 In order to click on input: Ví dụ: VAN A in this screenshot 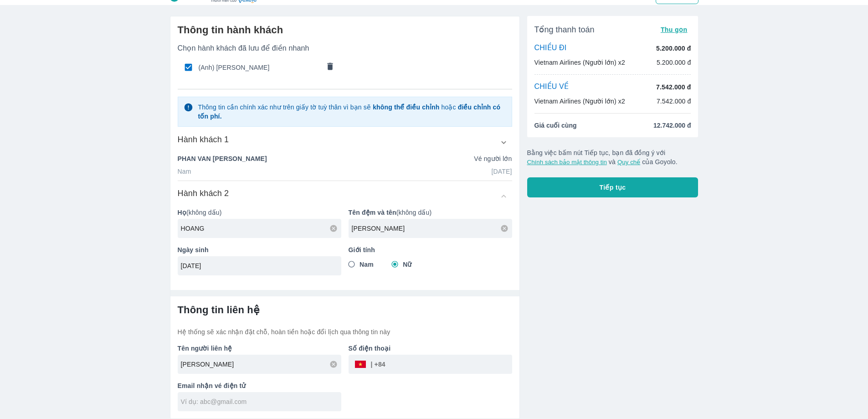, I will do `click(432, 228)`.